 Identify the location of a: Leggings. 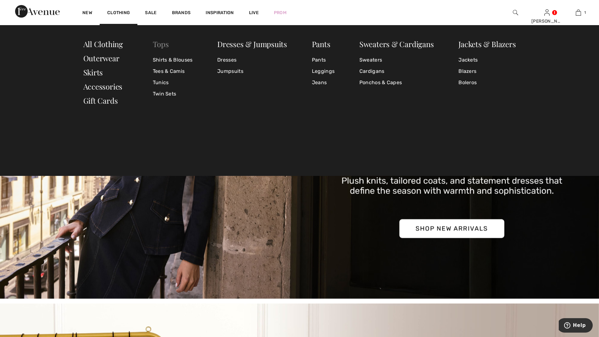
(323, 71).